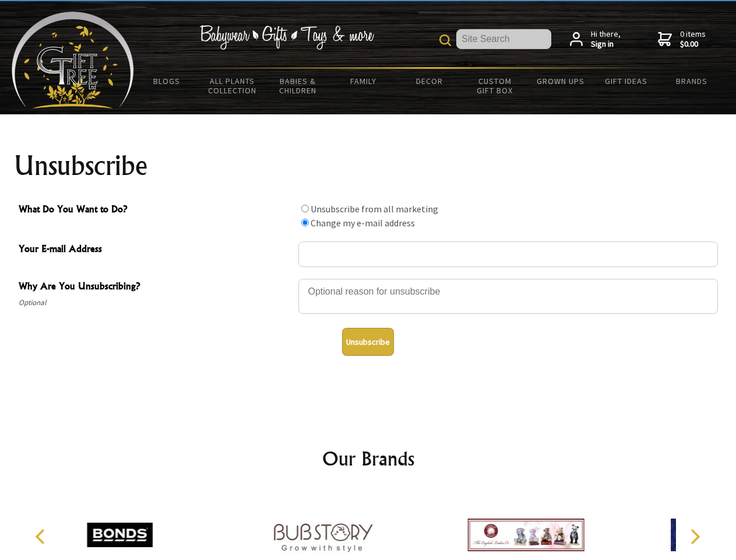  I want to click on a: Gift Ideas, so click(626, 81).